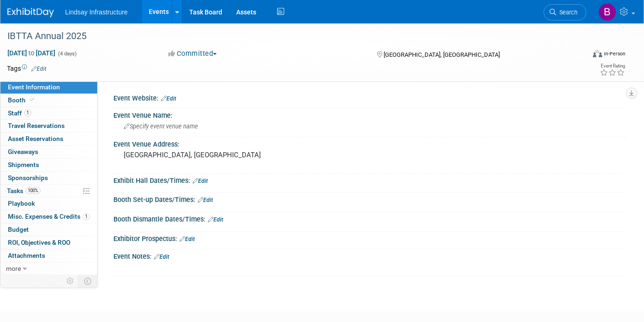 The image size is (644, 322). Describe the element at coordinates (36, 126) in the screenshot. I see `span: Travel Reservations` at that location.